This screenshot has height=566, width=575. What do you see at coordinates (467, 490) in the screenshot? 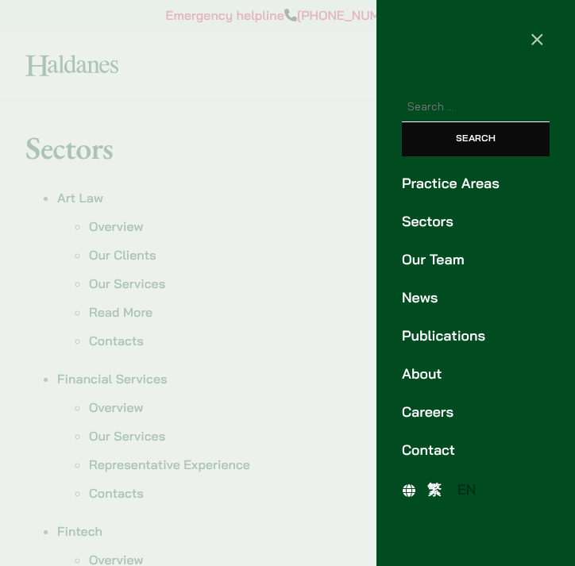
I see `a: EN` at bounding box center [467, 490].